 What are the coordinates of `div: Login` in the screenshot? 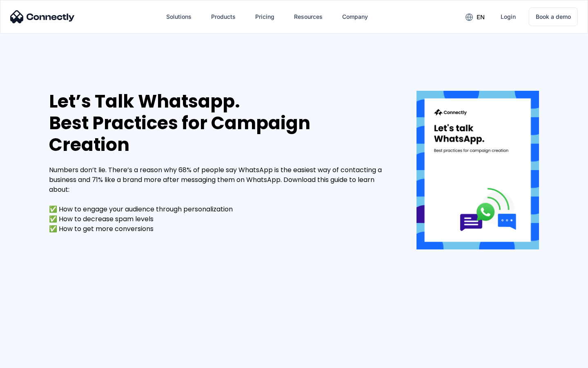 It's located at (508, 16).